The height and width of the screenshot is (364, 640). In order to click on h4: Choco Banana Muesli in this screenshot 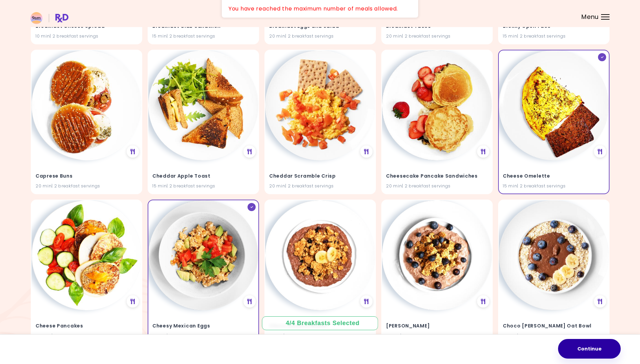, I will do `click(320, 326)`.